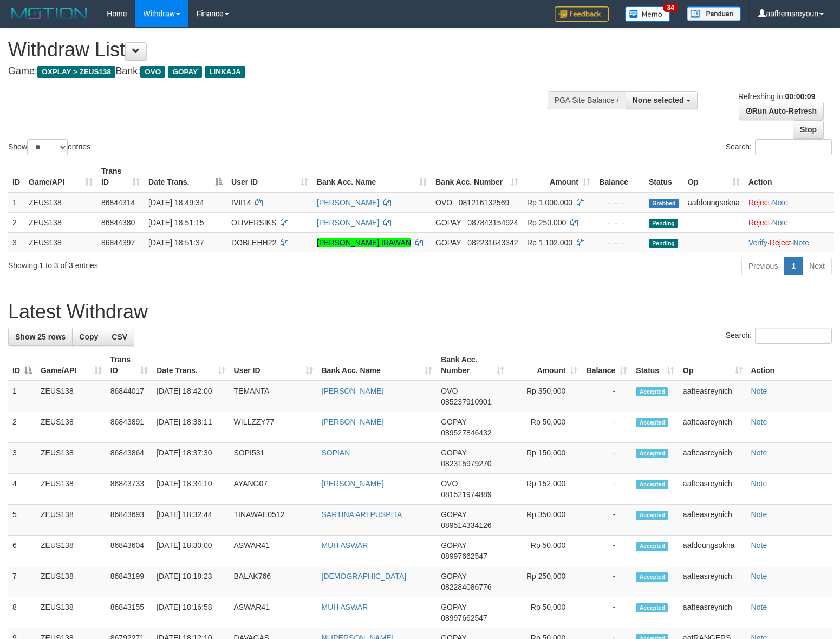  Describe the element at coordinates (789, 365) in the screenshot. I see `th: Action` at that location.